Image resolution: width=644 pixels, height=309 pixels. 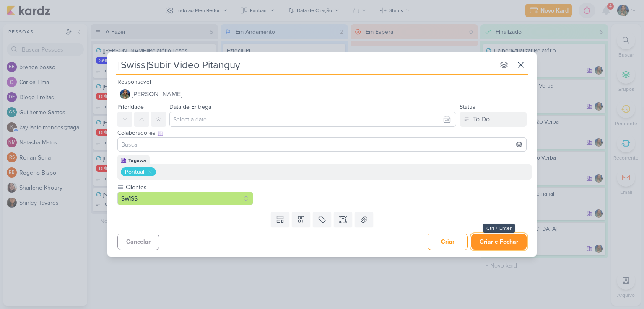 What do you see at coordinates (191, 107) in the screenshot?
I see `label: Data de Entrega` at bounding box center [191, 107].